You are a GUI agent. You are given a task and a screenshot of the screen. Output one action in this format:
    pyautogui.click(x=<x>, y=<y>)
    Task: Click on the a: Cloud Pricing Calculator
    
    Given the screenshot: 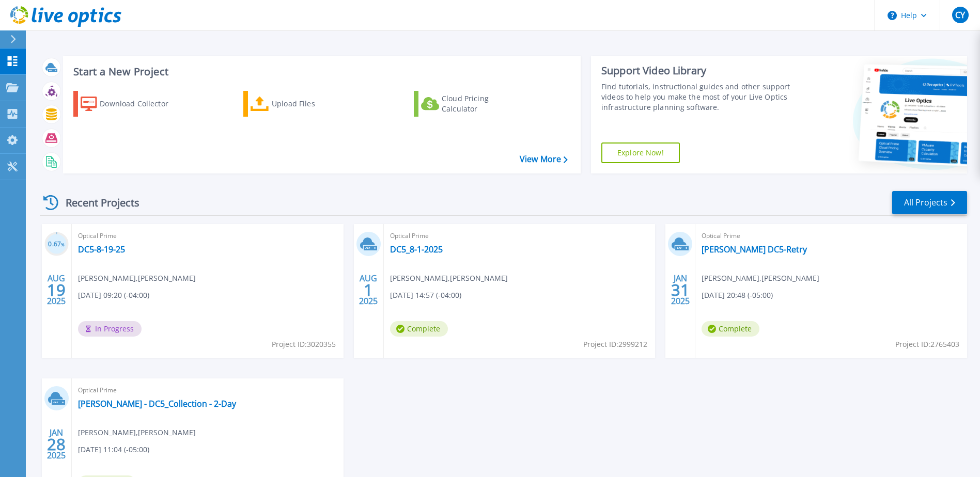 What is the action you would take?
    pyautogui.click(x=471, y=104)
    